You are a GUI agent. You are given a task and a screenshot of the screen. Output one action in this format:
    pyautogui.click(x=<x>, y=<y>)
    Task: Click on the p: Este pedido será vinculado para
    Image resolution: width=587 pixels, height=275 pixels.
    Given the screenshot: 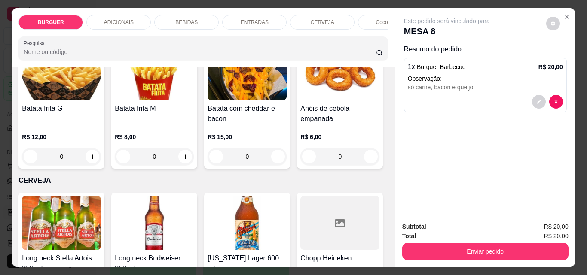 What is the action you would take?
    pyautogui.click(x=447, y=21)
    